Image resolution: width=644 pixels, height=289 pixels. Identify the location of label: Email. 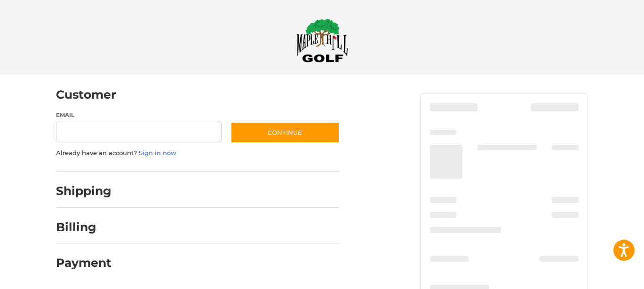
(139, 115).